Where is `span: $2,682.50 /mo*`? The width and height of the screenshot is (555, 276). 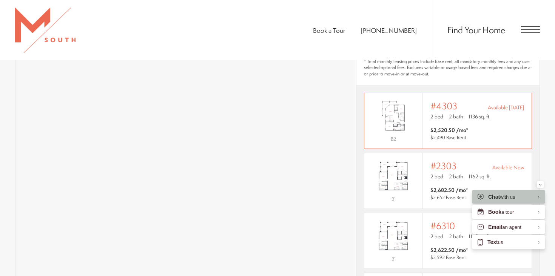
span: $2,682.50 /mo* is located at coordinates (449, 190).